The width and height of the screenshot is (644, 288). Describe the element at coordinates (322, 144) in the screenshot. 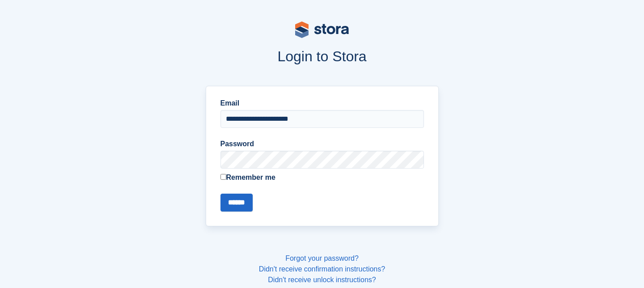

I see `label: Password` at that location.